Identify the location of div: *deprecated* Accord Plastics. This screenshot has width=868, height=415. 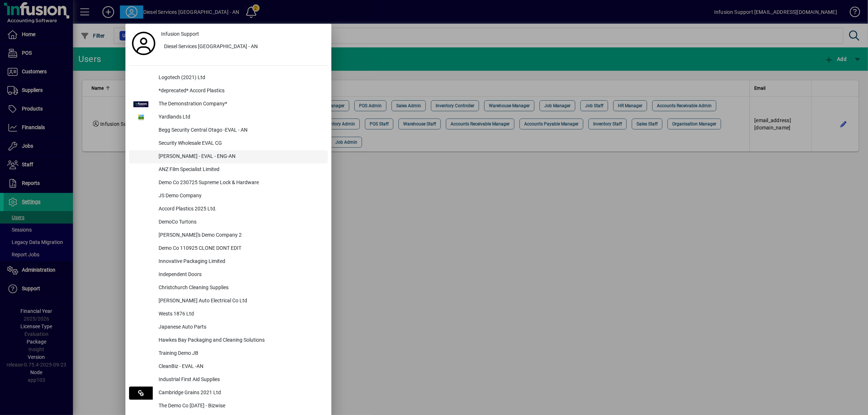
(240, 91).